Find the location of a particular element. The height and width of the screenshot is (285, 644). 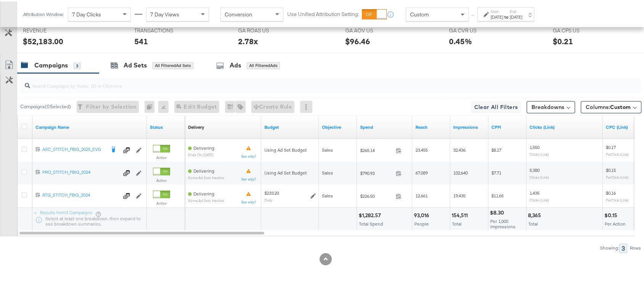

span: 67,089 is located at coordinates (421, 171).